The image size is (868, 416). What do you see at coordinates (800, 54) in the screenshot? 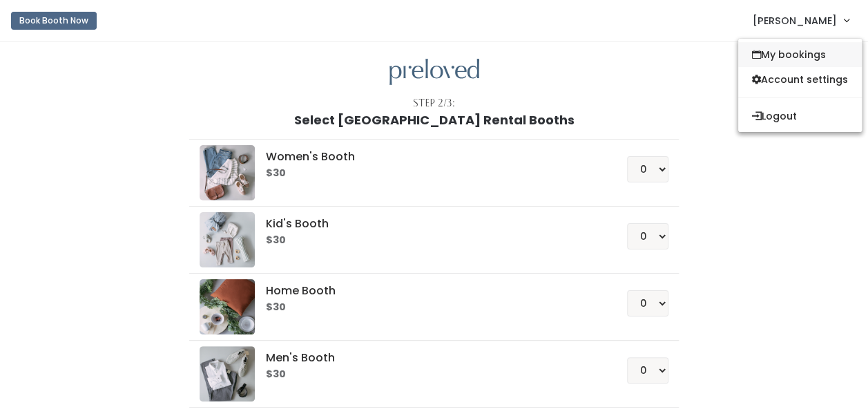
I see `a: My bookings` at bounding box center [800, 54].